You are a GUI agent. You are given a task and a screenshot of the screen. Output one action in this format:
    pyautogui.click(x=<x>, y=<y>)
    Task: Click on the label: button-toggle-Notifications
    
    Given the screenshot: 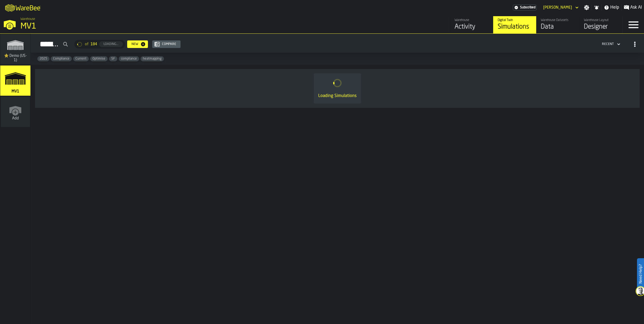 What is the action you would take?
    pyautogui.click(x=596, y=7)
    